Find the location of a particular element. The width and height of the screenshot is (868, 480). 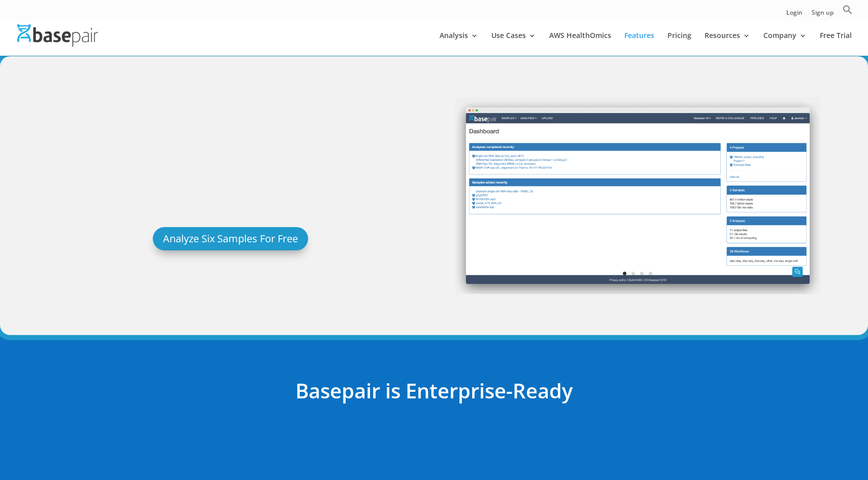

a: 3 is located at coordinates (641, 273).